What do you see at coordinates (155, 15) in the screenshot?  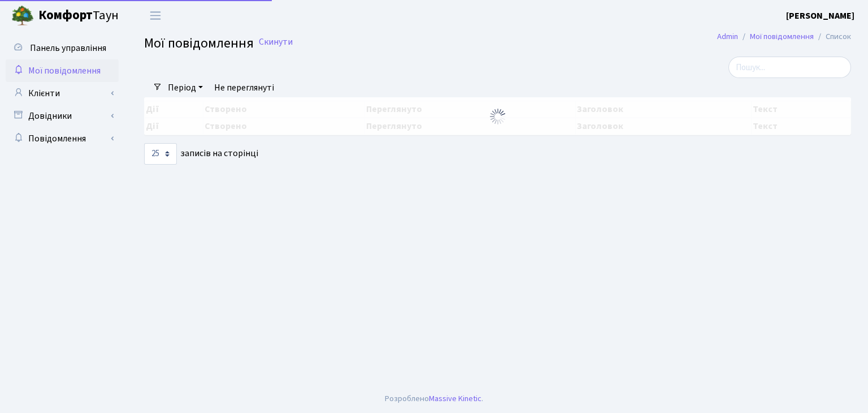 I see `button: Переключити навігацію` at bounding box center [155, 15].